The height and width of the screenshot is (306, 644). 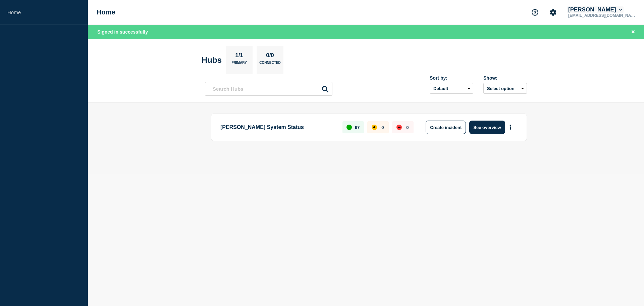 What do you see at coordinates (106, 12) in the screenshot?
I see `h1: Home` at bounding box center [106, 12].